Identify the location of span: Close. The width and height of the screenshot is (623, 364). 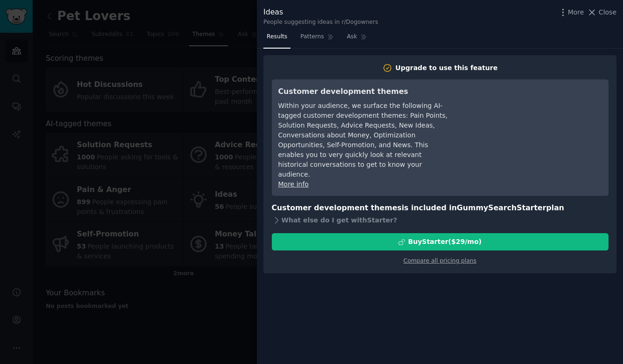
(608, 12).